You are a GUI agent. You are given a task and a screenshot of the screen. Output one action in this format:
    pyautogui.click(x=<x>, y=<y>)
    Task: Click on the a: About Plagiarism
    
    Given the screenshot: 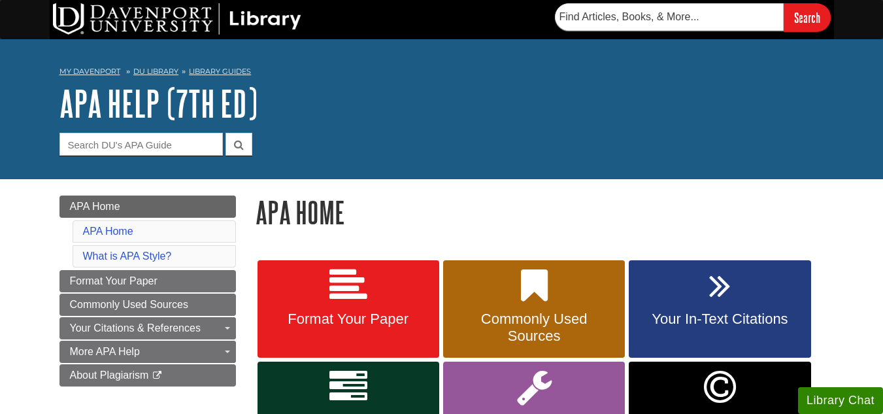 What is the action you would take?
    pyautogui.click(x=148, y=375)
    